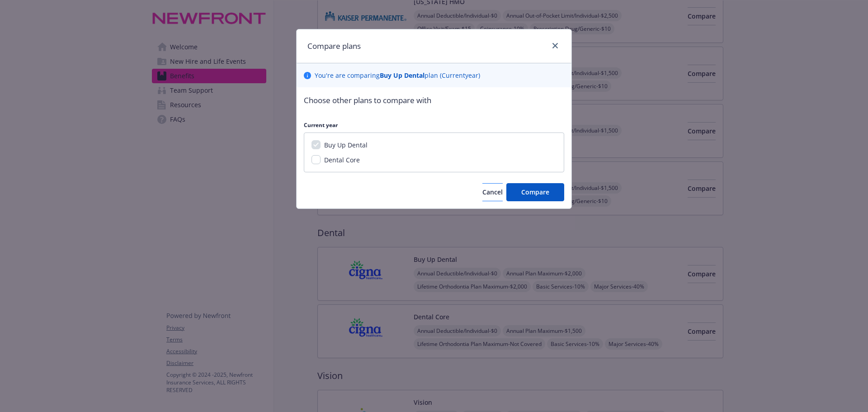 This screenshot has width=868, height=412. What do you see at coordinates (555, 45) in the screenshot?
I see `a: close` at bounding box center [555, 45].